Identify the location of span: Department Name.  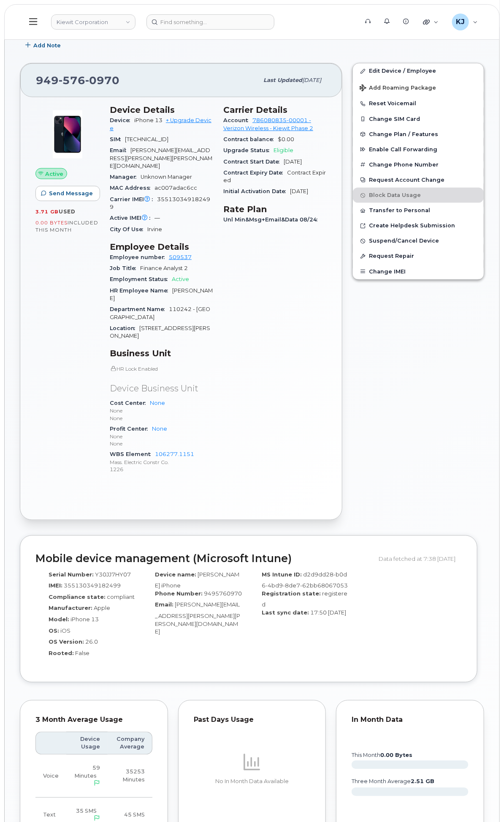
(139, 309).